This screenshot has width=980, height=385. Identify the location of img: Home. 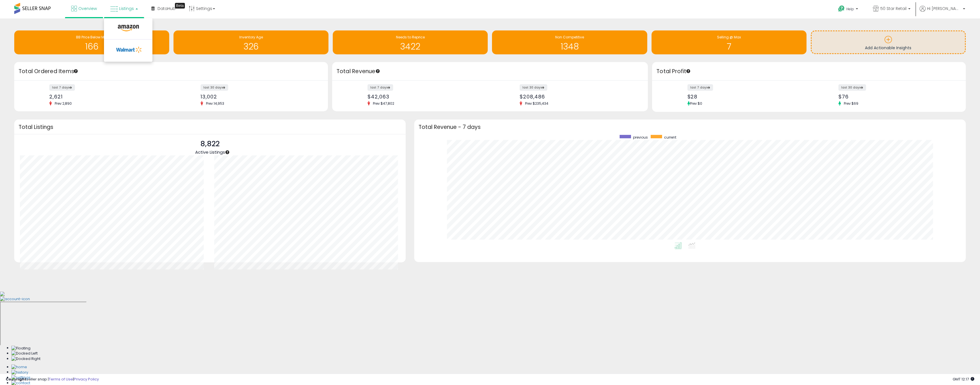
(19, 367).